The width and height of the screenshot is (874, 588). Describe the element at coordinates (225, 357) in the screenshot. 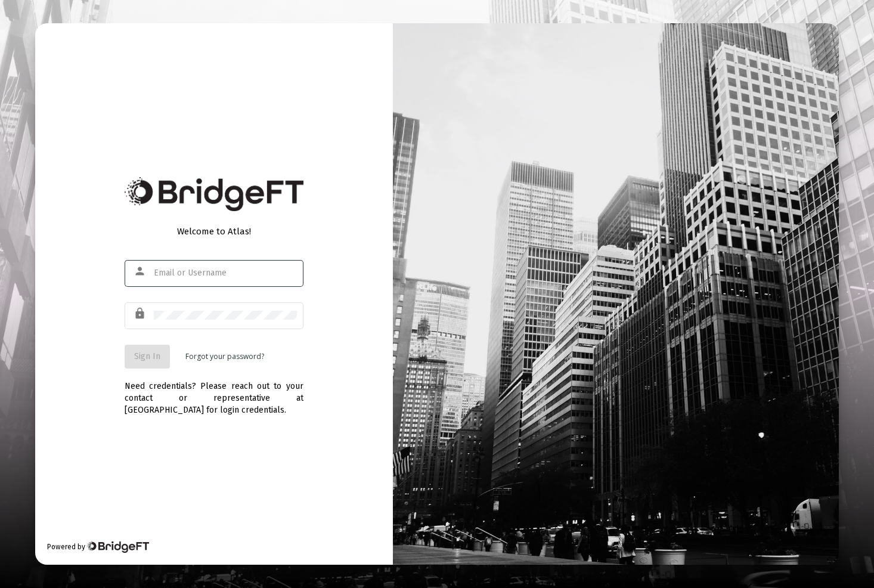

I see `a: Forgot your password?` at that location.